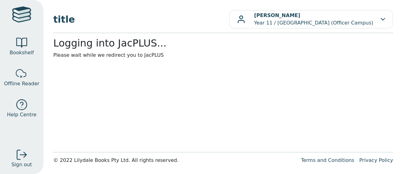 The image size is (403, 174). Describe the element at coordinates (22, 53) in the screenshot. I see `span: Bookshelf` at that location.